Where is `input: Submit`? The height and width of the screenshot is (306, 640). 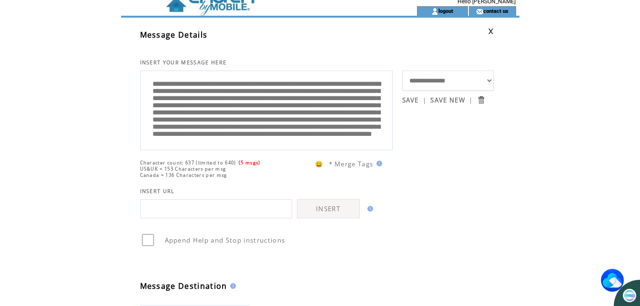
input: Submit is located at coordinates (481, 100).